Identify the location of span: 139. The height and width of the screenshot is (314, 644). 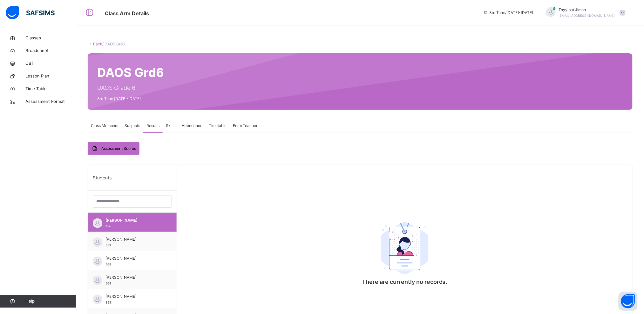
(108, 226).